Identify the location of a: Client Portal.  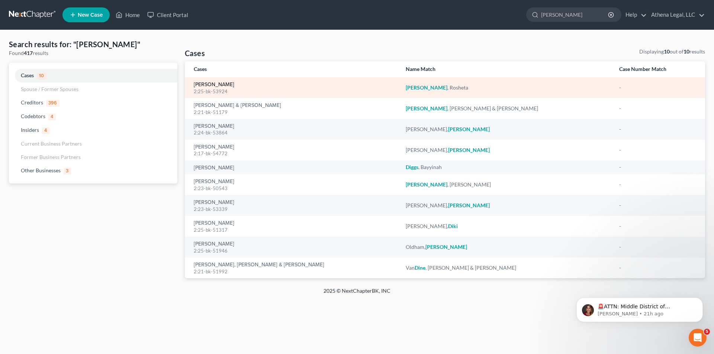
(168, 15).